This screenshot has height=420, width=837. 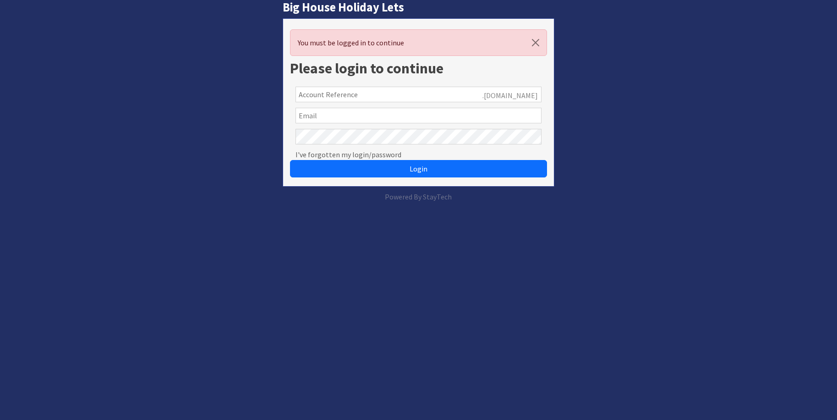 What do you see at coordinates (418, 43) in the screenshot?
I see `div: You must be logged in to continue` at bounding box center [418, 43].